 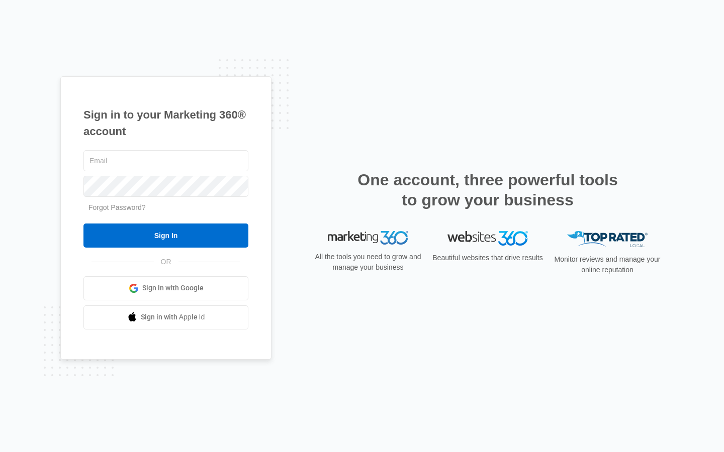 I want to click on a: Forgot Password?, so click(x=117, y=208).